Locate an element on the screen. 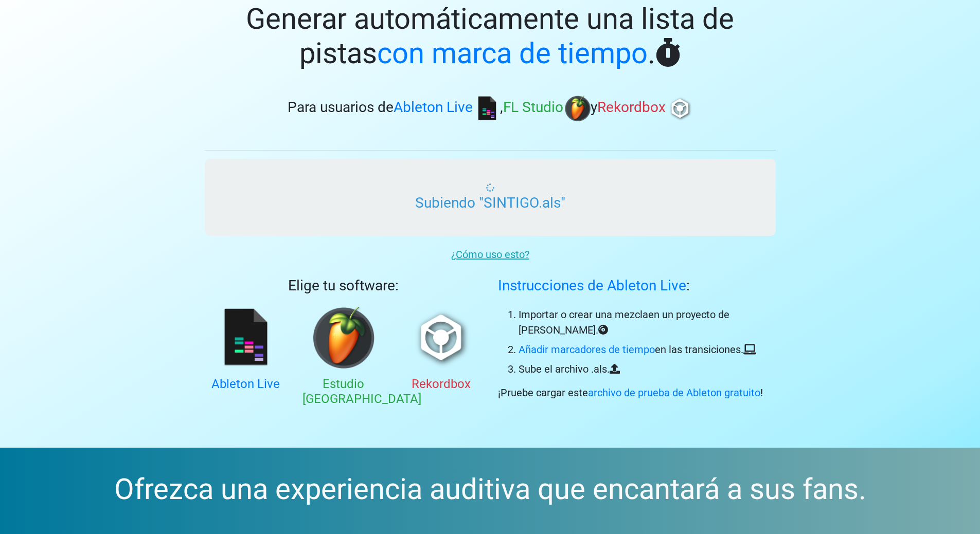 The height and width of the screenshot is (534, 980). font: Ofrezca una experiencia auditiva que encantará a sus fans. is located at coordinates (490, 490).